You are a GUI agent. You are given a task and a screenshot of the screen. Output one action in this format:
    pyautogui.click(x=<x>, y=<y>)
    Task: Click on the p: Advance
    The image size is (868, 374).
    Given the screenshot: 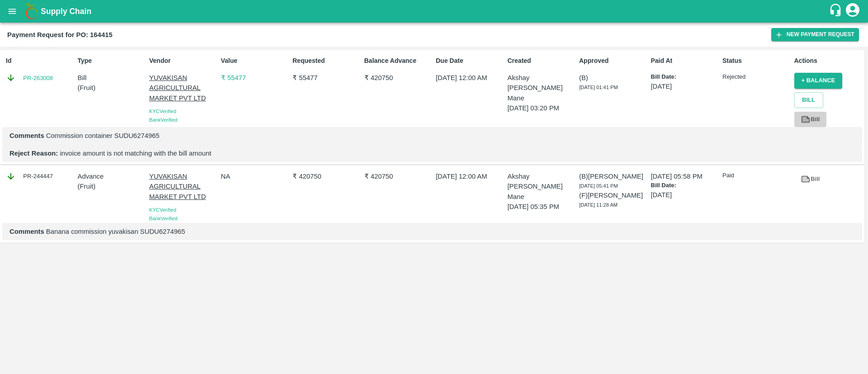 What is the action you would take?
    pyautogui.click(x=111, y=177)
    